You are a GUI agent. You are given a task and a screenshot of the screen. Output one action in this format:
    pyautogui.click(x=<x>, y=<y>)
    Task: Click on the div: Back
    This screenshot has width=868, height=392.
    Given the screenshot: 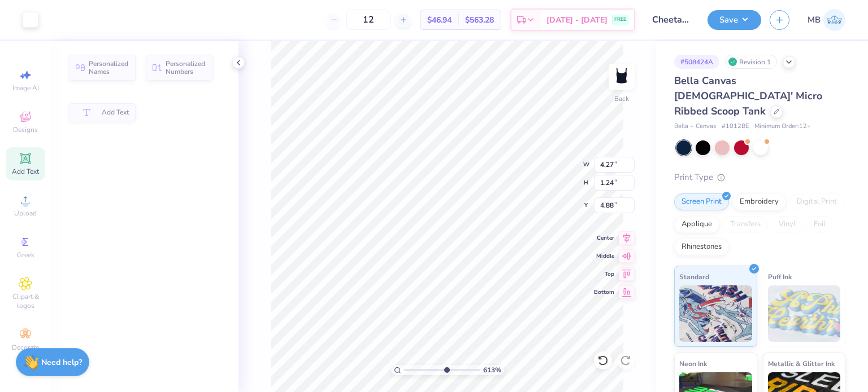 What is the action you would take?
    pyautogui.click(x=622, y=99)
    